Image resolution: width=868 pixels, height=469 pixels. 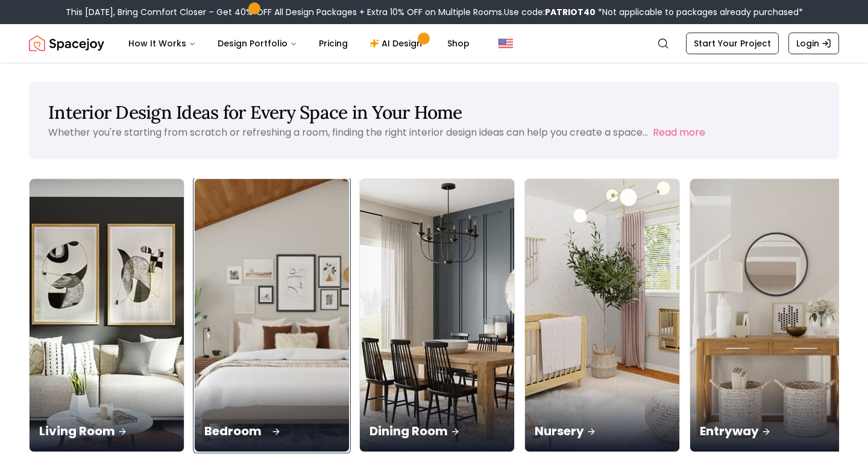 What do you see at coordinates (106, 315) in the screenshot?
I see `img: Living Room` at bounding box center [106, 315].